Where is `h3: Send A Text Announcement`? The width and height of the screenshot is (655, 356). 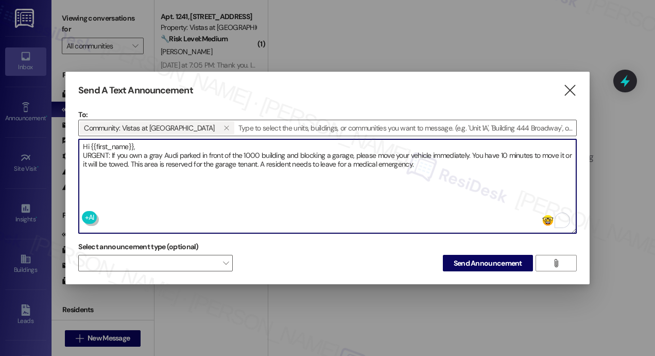
h3: Send A Text Announcement is located at coordinates (136, 90).